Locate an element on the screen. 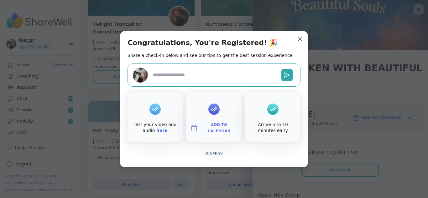 The image size is (428, 198). a: here is located at coordinates (162, 131).